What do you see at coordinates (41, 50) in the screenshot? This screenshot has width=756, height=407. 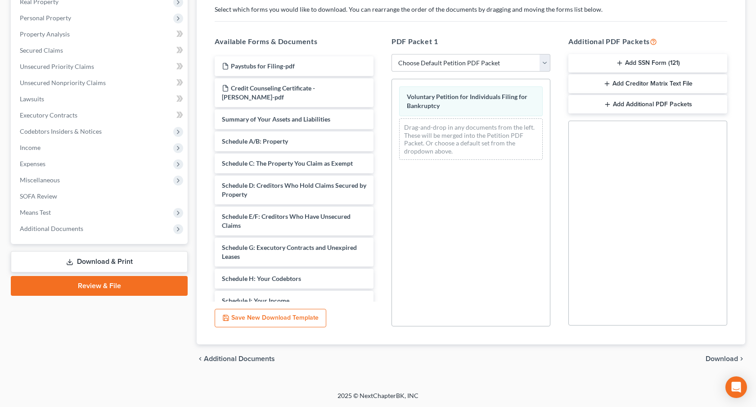 I see `span: Secured Claims` at bounding box center [41, 50].